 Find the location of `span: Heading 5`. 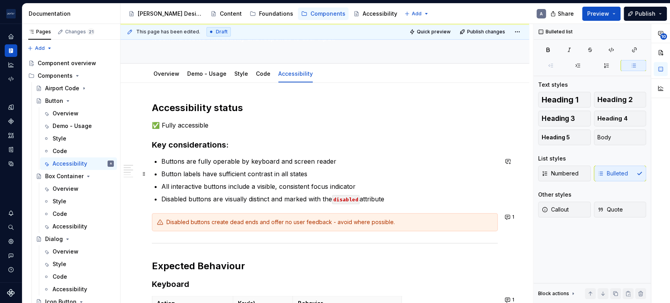

span: Heading 5 is located at coordinates (556, 137).